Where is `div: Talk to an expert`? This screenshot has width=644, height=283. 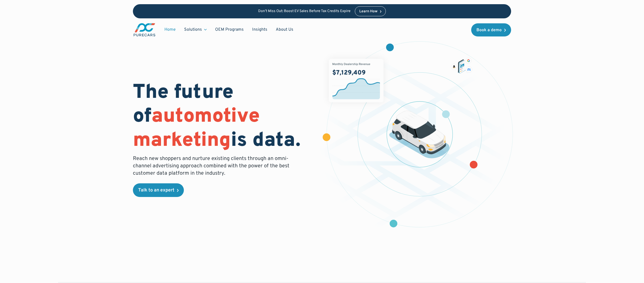
div: Talk to an expert is located at coordinates (156, 190).